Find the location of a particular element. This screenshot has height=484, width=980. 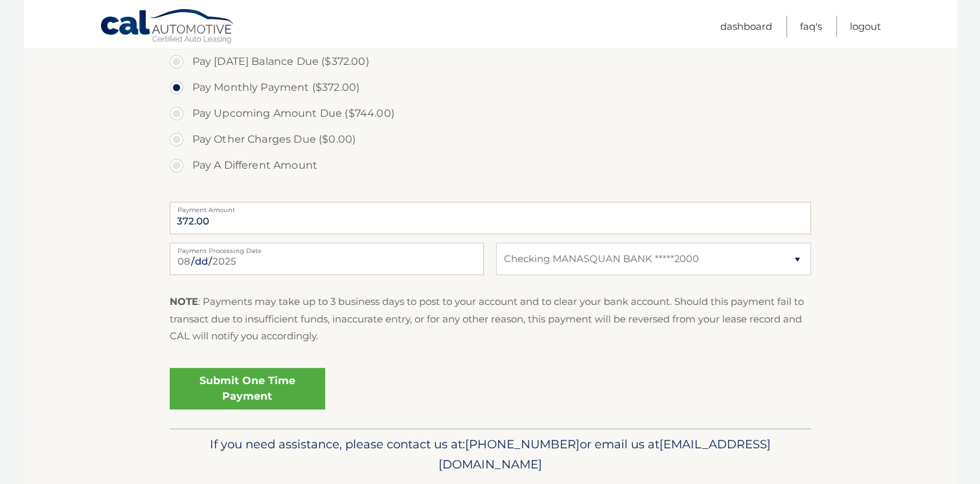

input: Payment Date is located at coordinates (326, 259).